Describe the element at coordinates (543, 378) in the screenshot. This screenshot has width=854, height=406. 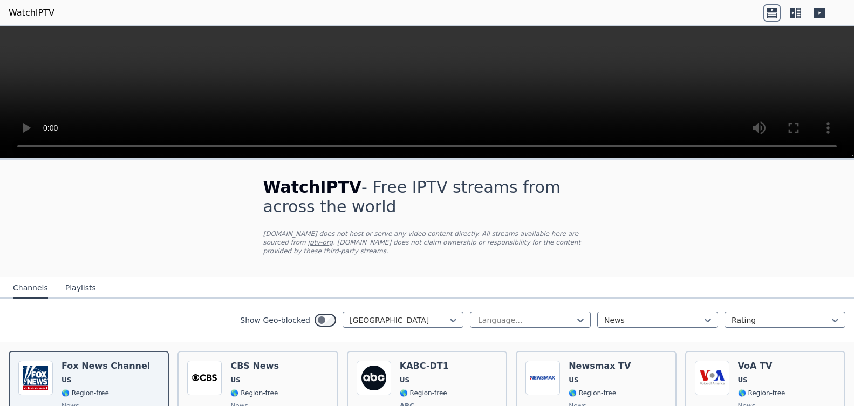
I see `img: Newsmax TV` at that location.